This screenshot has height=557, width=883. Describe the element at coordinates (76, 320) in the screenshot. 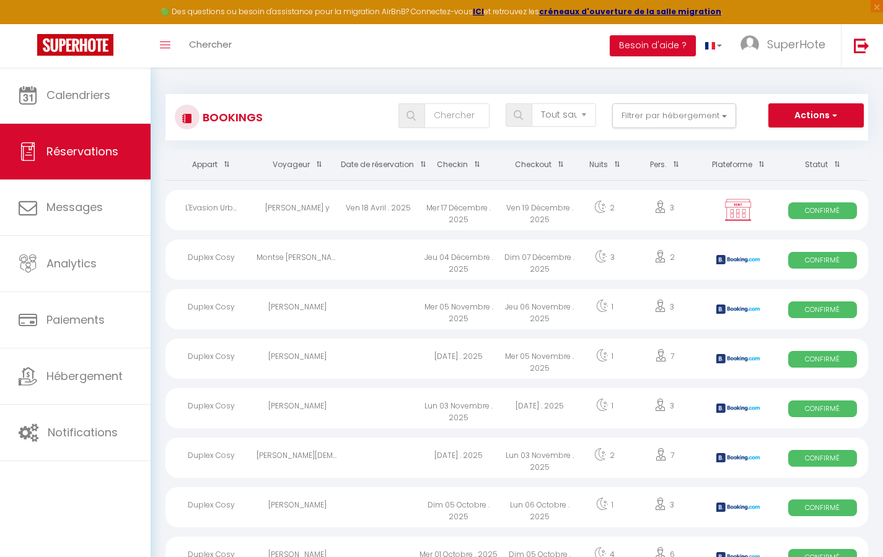

I see `span: Paiements` at that location.